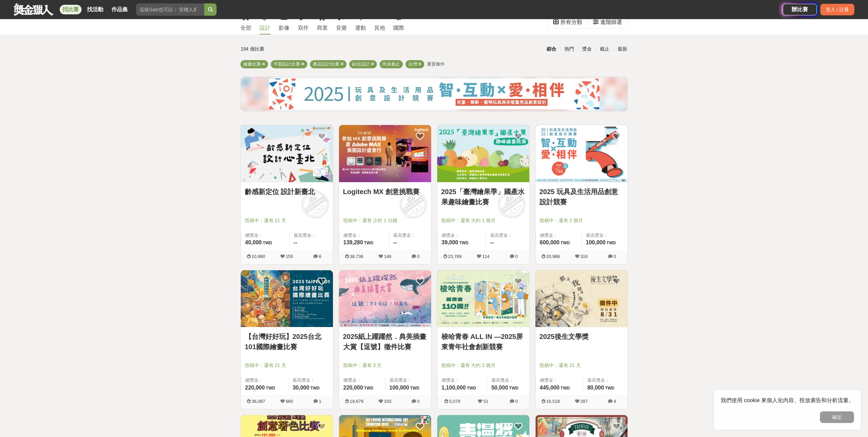 Image resolution: width=868 pixels, height=437 pixels. What do you see at coordinates (587, 49) in the screenshot?
I see `div: 獎金` at bounding box center [587, 49].